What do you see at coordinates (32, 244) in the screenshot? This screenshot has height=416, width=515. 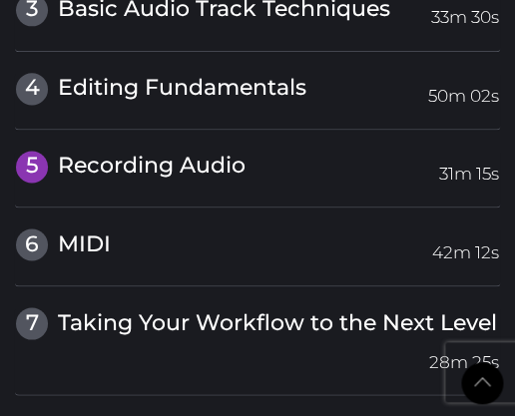 I see `span: 6` at bounding box center [32, 244].